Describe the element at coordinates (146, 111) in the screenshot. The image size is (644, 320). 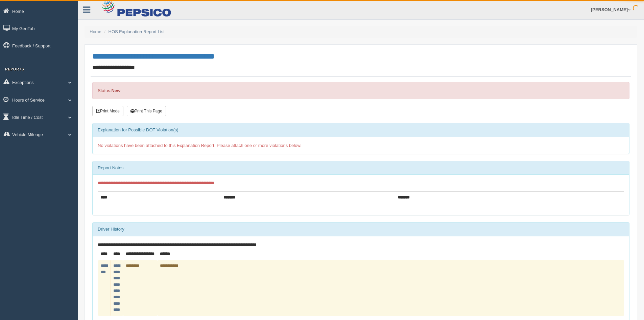
I see `button: Print This Page` at that location.